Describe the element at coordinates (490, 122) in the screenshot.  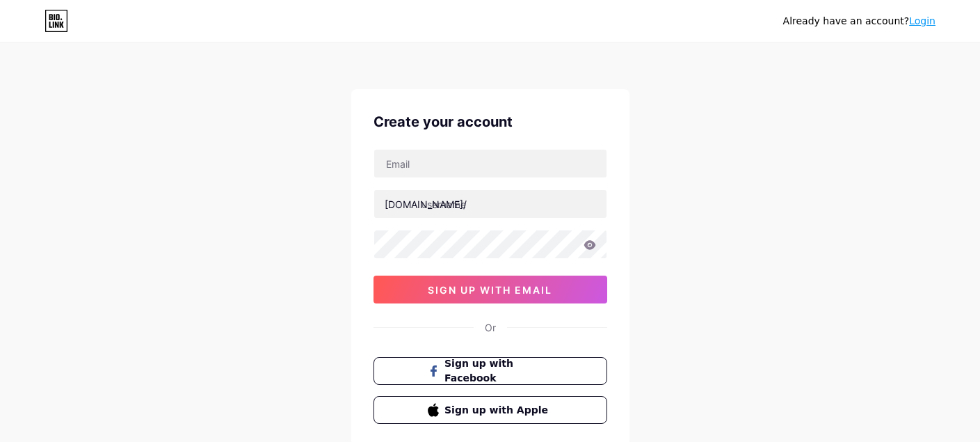
I see `div: Create your account` at that location.